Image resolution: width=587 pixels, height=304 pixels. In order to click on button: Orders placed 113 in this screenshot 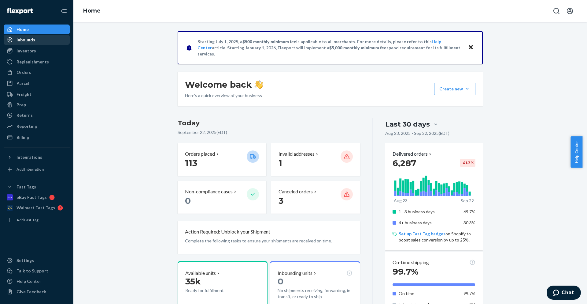, I will do `click(222, 159)`.